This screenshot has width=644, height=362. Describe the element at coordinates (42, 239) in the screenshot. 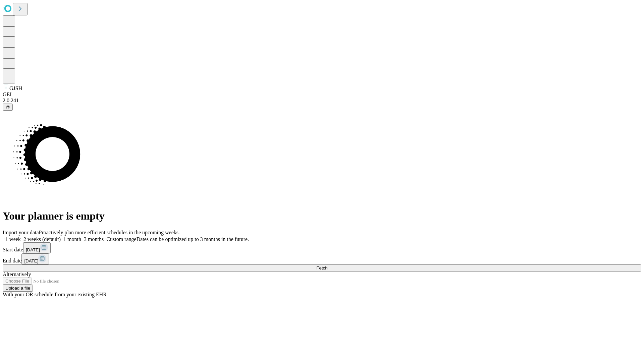

I see `span: 2 weeks (default)` at that location.